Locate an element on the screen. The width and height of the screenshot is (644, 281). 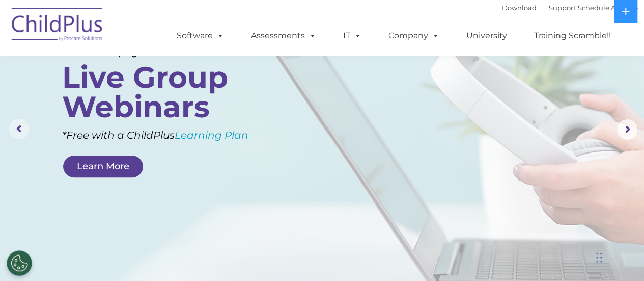
rs-layer: *Free with a ChildPlus is located at coordinates (175, 135).